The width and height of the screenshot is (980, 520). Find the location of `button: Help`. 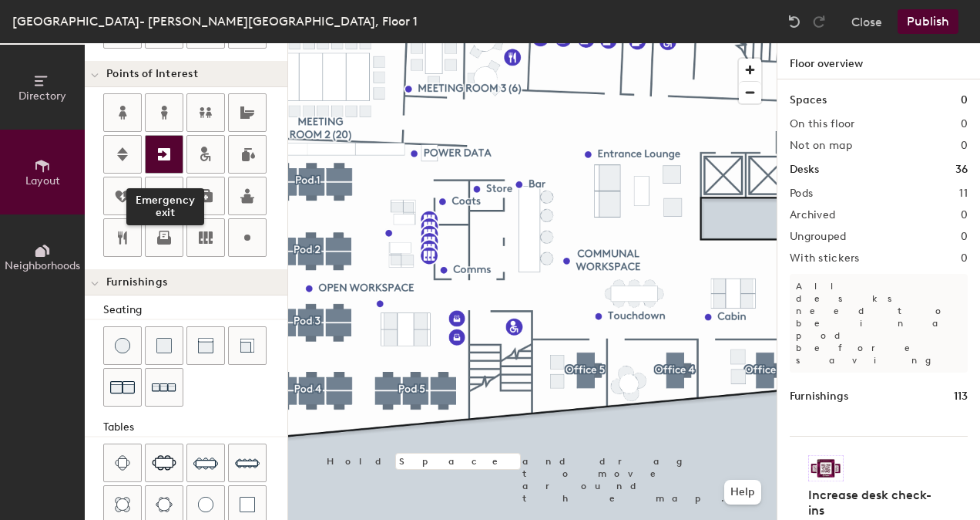

button: Help is located at coordinates (743, 492).